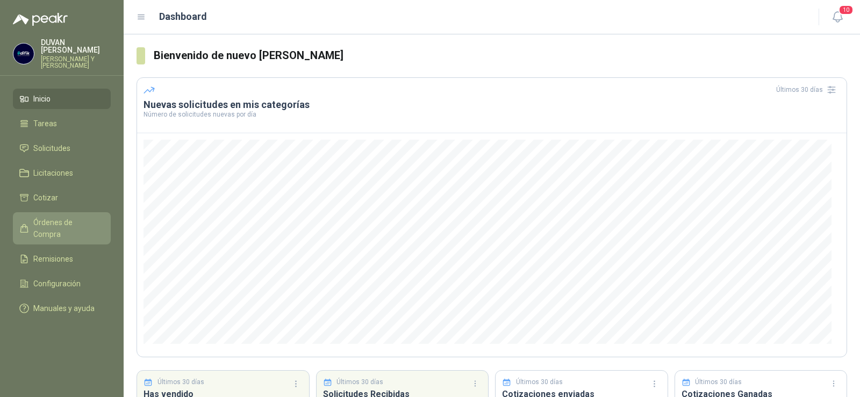  Describe the element at coordinates (62, 259) in the screenshot. I see `a: Remisiones` at that location.